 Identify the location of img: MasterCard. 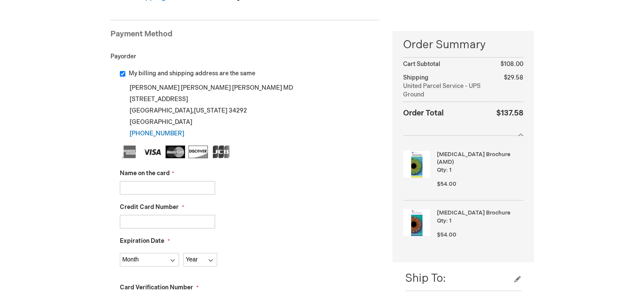
(175, 152).